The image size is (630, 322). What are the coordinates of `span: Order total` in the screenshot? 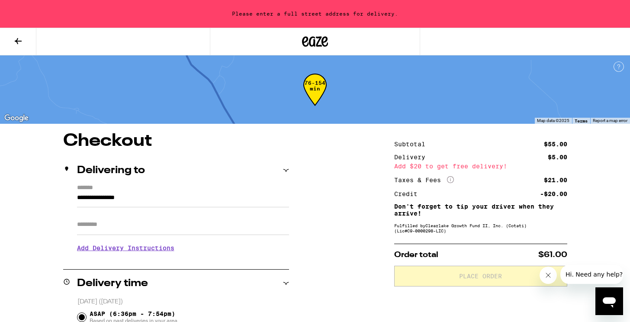 It's located at (416, 255).